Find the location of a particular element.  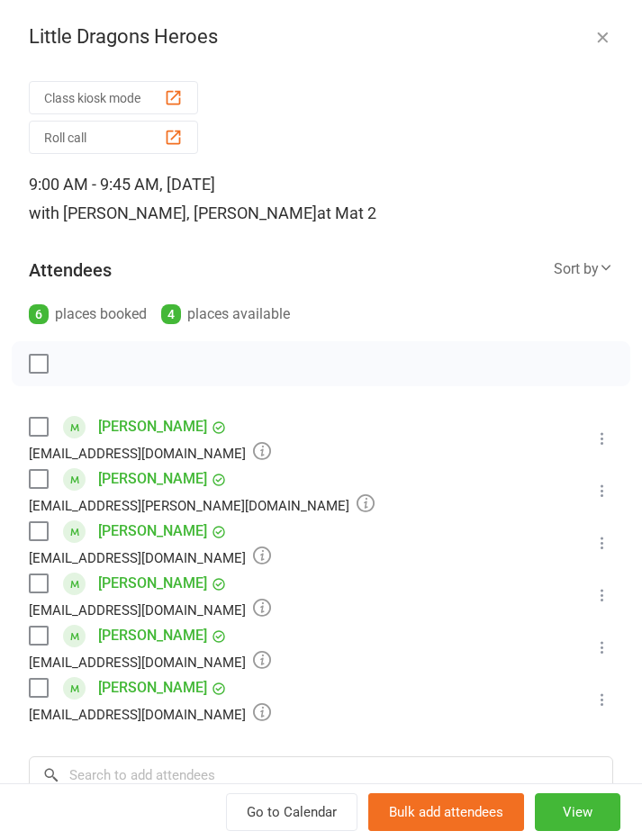

div: places booked is located at coordinates (88, 315).